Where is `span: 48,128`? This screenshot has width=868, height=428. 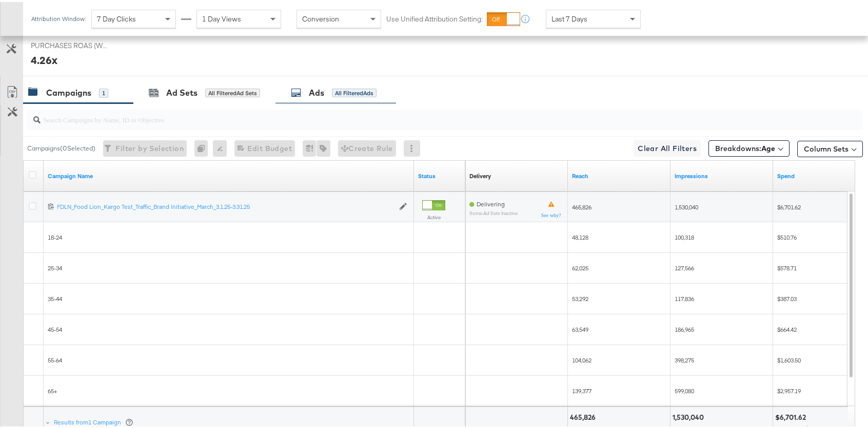 span: 48,128 is located at coordinates (581, 235).